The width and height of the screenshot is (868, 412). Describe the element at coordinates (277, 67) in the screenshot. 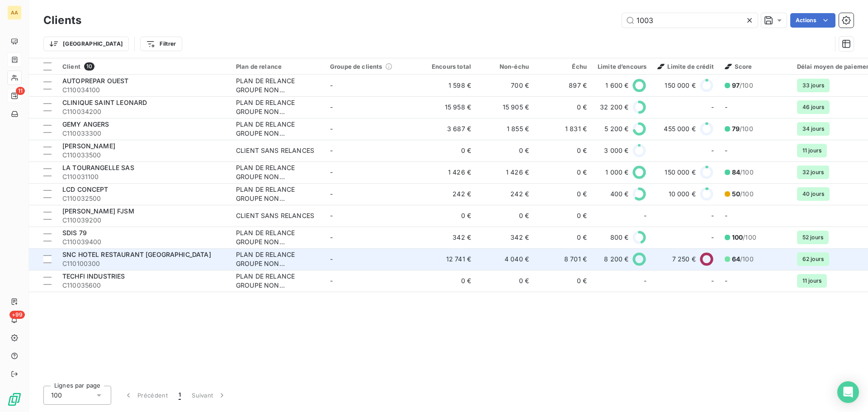

I see `div: Plan de relance` at that location.